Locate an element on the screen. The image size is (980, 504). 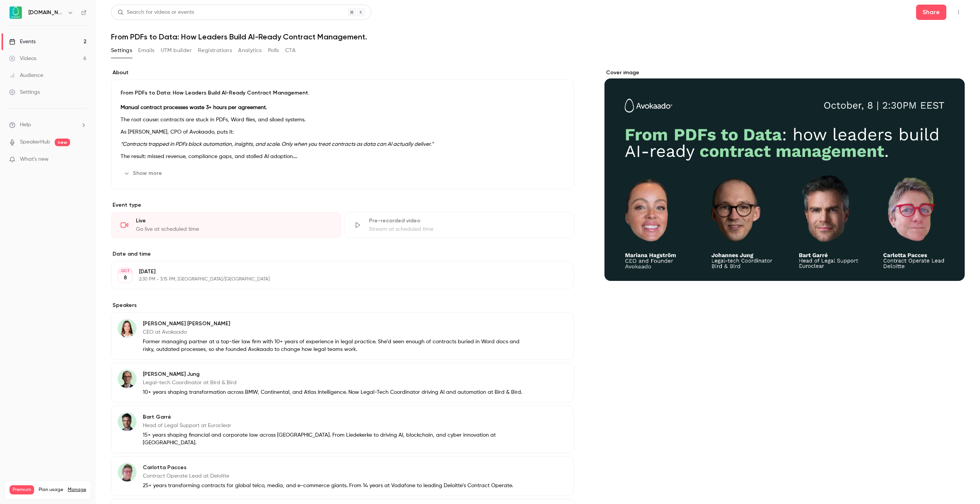
div: LiveGo live at scheduled time is located at coordinates (226, 225).